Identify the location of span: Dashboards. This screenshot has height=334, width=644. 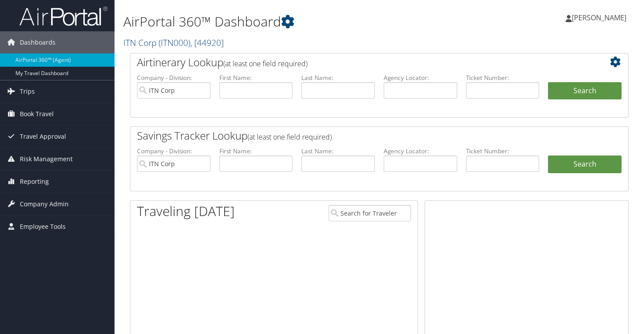
(38, 42).